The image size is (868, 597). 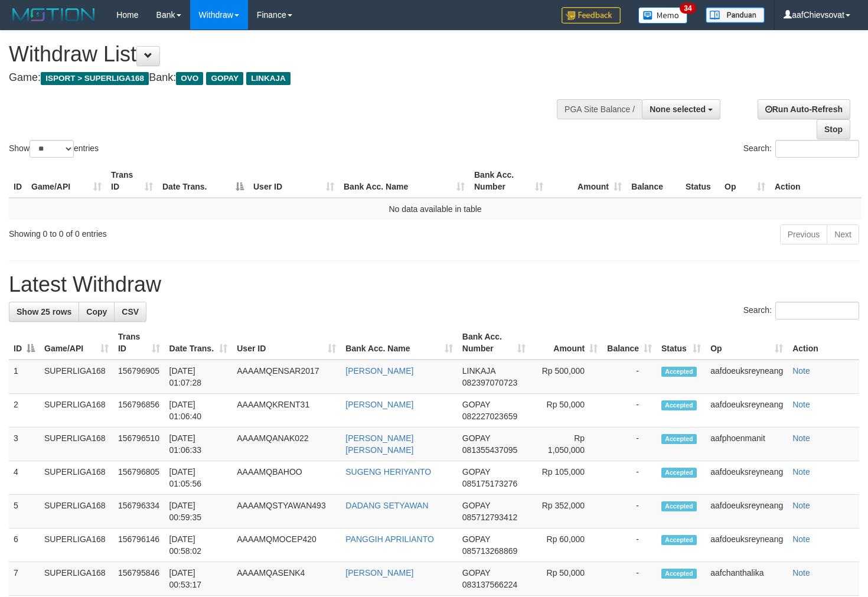 What do you see at coordinates (747, 444) in the screenshot?
I see `td: aafphoenmanit` at bounding box center [747, 444].